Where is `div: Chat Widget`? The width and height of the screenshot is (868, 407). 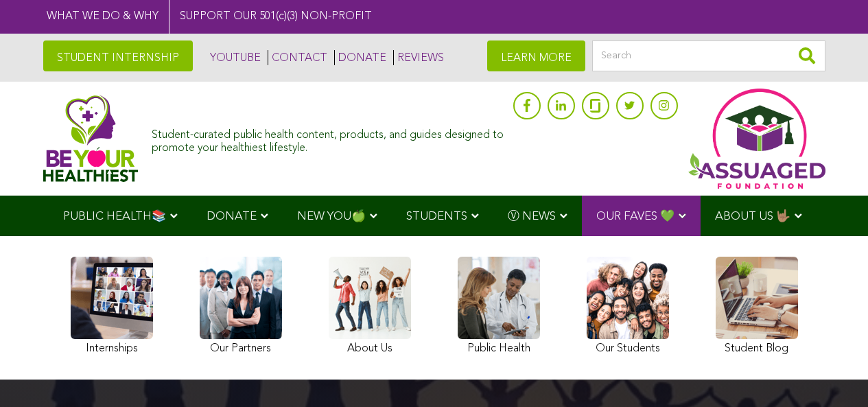
div: Chat Widget is located at coordinates (834, 374).